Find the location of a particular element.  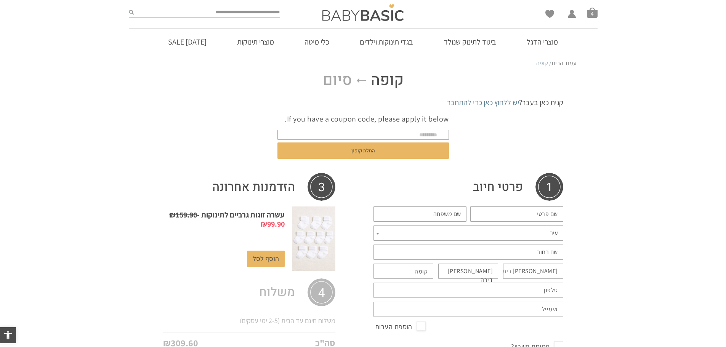

span: סיום is located at coordinates (337, 80).